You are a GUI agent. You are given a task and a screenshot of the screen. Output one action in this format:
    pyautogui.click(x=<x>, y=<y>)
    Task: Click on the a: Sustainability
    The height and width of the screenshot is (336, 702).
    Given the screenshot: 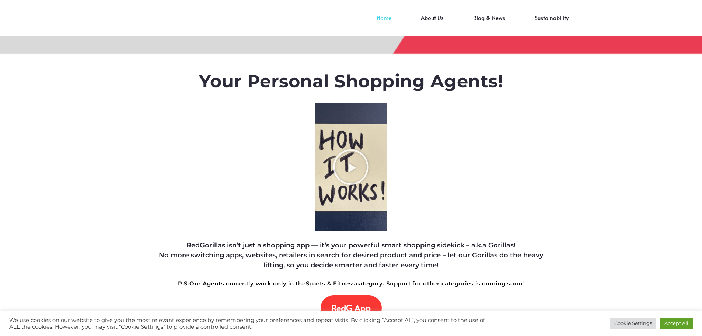 What is the action you would take?
    pyautogui.click(x=552, y=23)
    